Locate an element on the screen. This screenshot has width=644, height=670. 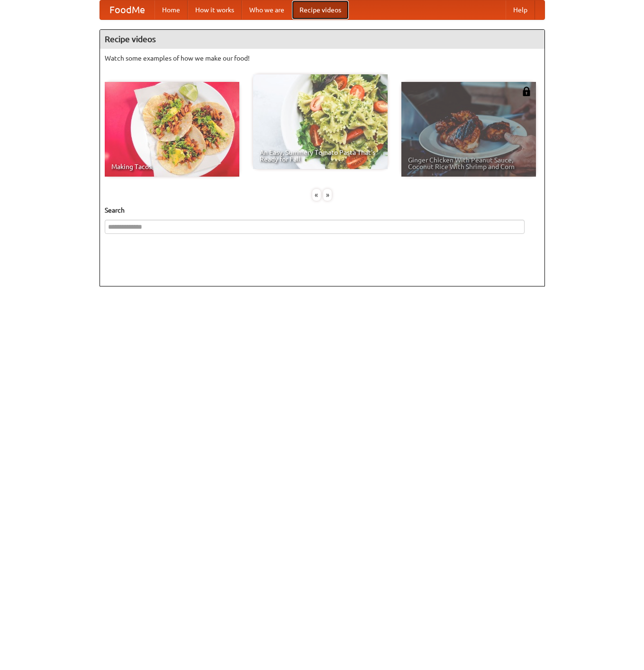
h4: Recipe videos is located at coordinates (322, 40).